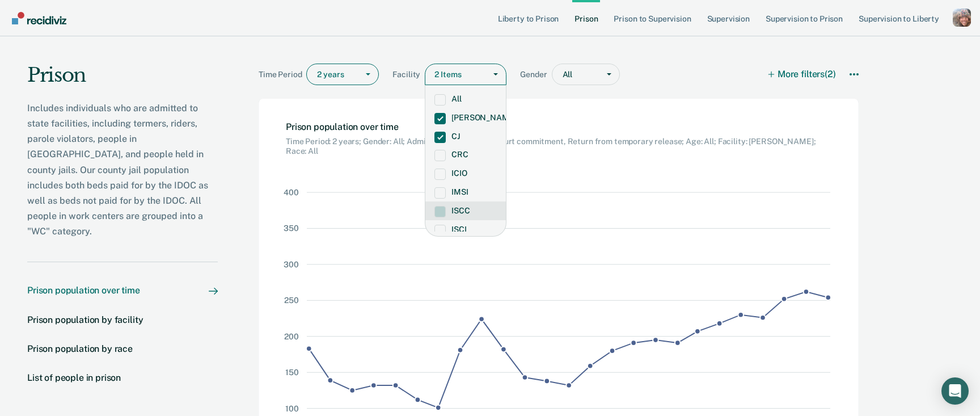  What do you see at coordinates (122, 377) in the screenshot?
I see `a: List of people in prison` at bounding box center [122, 377].